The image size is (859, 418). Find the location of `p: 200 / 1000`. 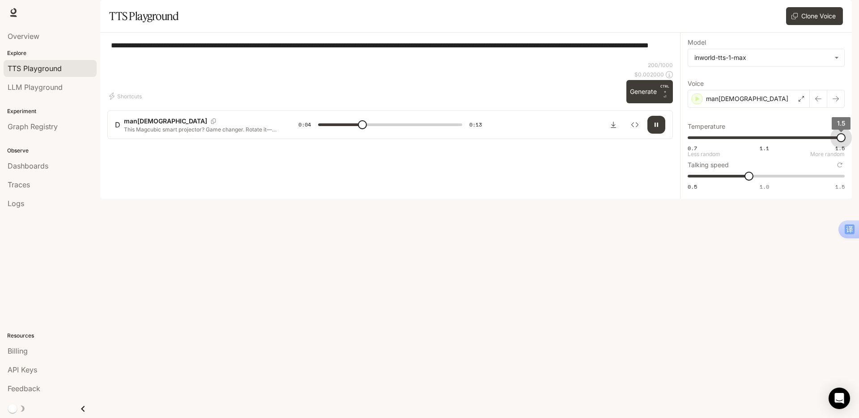

p: 200 / 1000 is located at coordinates (661, 65).